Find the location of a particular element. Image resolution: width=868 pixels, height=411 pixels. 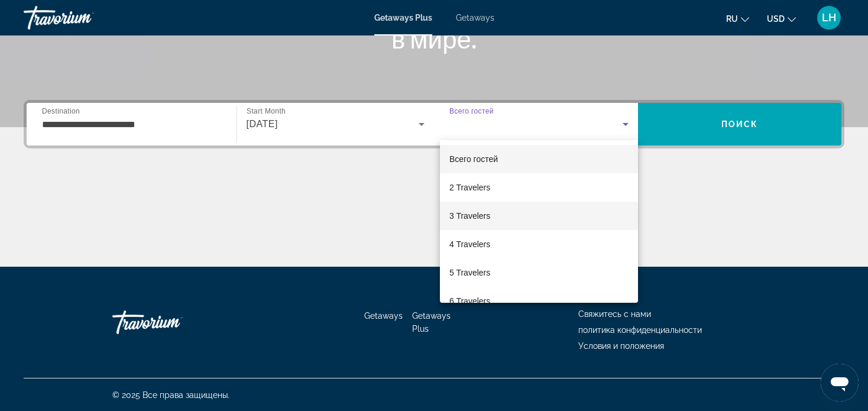

span: 3 Travelers is located at coordinates (470, 216).